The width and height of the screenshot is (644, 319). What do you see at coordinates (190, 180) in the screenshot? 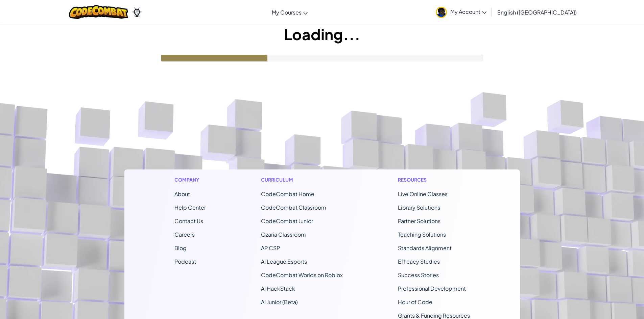
I see `h1: Company` at bounding box center [190, 180].